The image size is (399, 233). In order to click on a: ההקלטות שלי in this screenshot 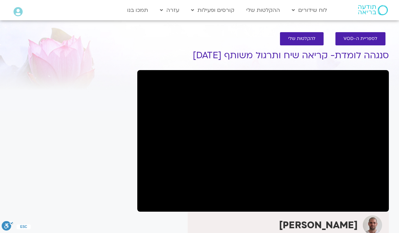, I will do `click(263, 10)`.